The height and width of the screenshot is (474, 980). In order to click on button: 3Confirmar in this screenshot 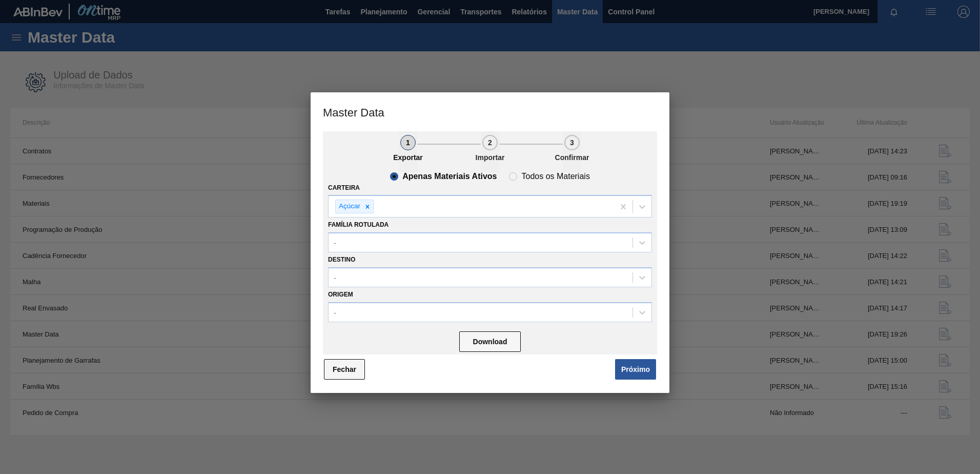, I will do `click(572, 152)`.